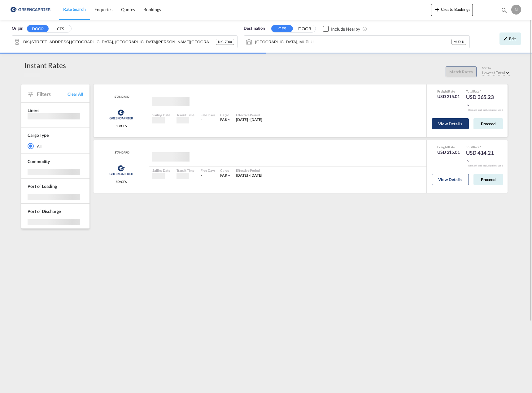  What do you see at coordinates (482, 156) in the screenshot?
I see `div: USD 414.21` at bounding box center [482, 156].